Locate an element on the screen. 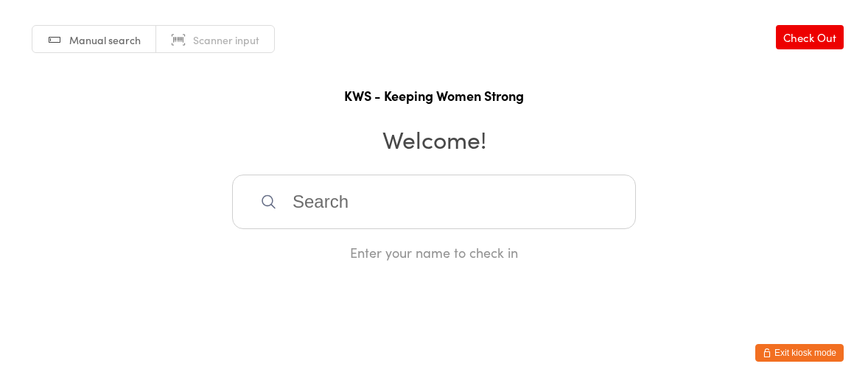 This screenshot has height=386, width=868. span: Manual search is located at coordinates (104, 40).